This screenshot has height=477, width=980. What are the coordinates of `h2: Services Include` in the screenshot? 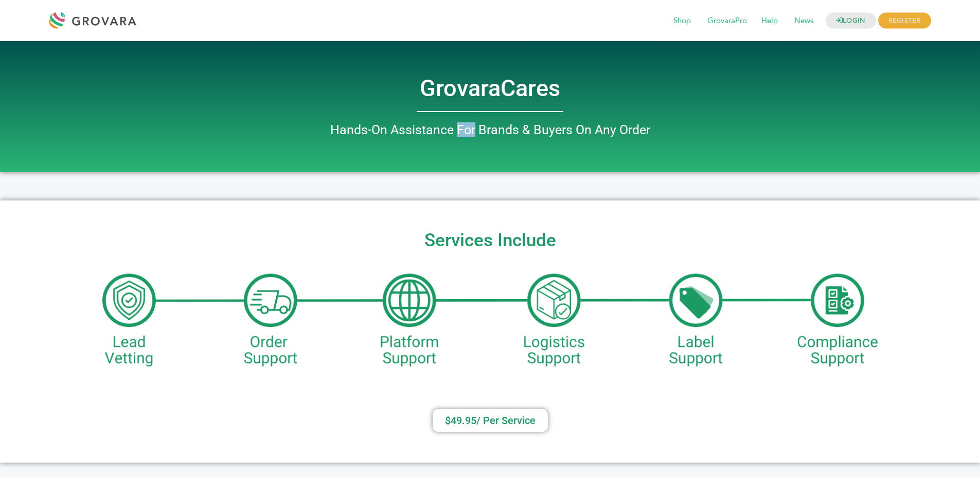 It's located at (490, 240).